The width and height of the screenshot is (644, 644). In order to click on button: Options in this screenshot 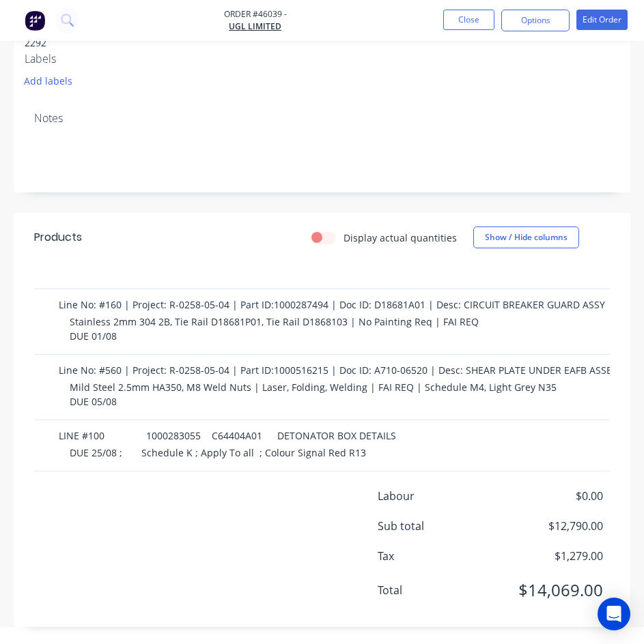, I will do `click(535, 21)`.